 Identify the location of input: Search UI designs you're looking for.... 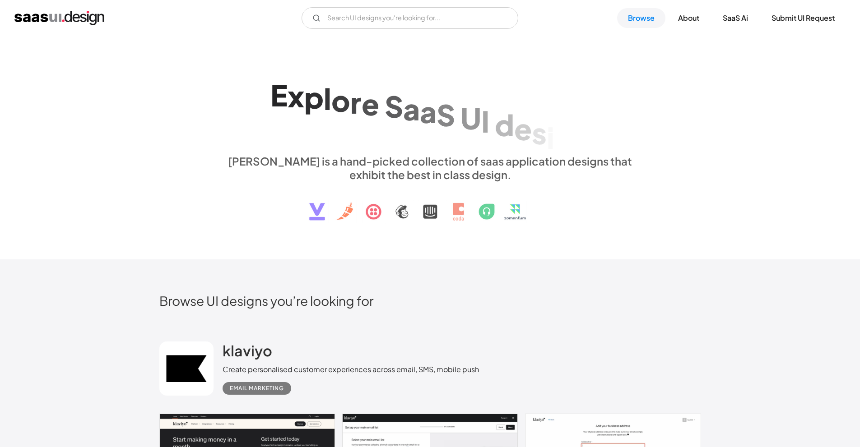
(410, 18).